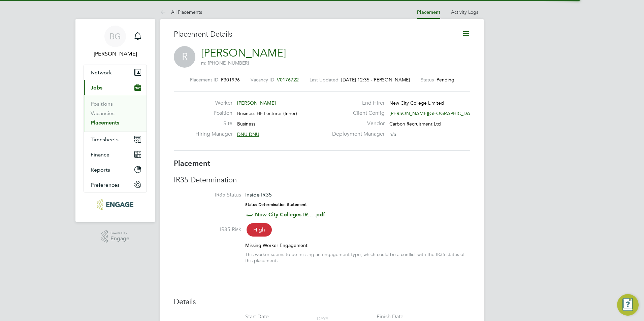  What do you see at coordinates (390, 317) in the screenshot?
I see `div: Finish Date` at bounding box center [390, 317].